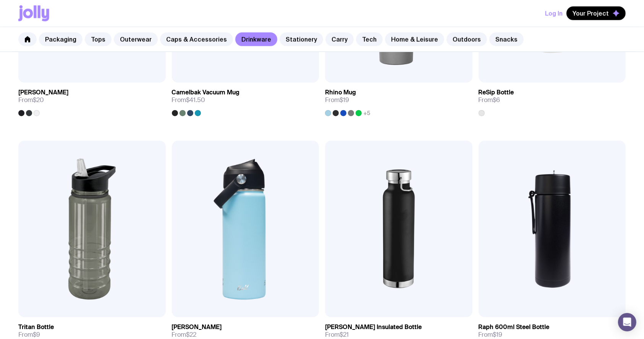 This screenshot has height=339, width=644. What do you see at coordinates (552, 100) in the screenshot?
I see `a: ReSip BottleFrom$6` at bounding box center [552, 100].